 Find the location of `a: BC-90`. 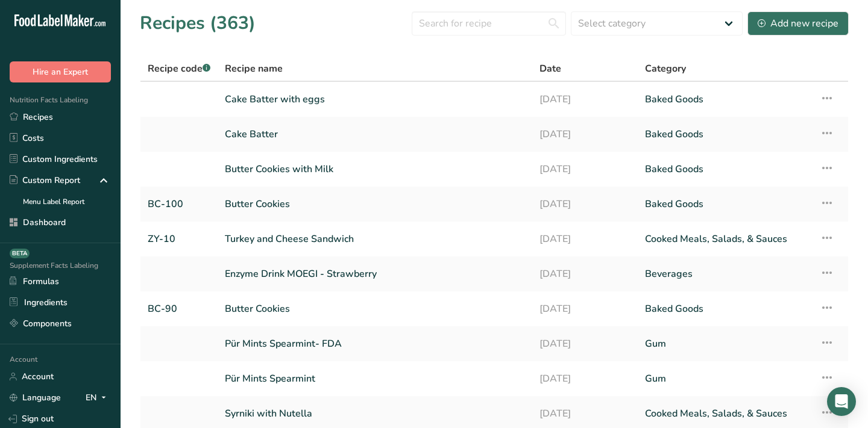

a: BC-90 is located at coordinates (179, 309).